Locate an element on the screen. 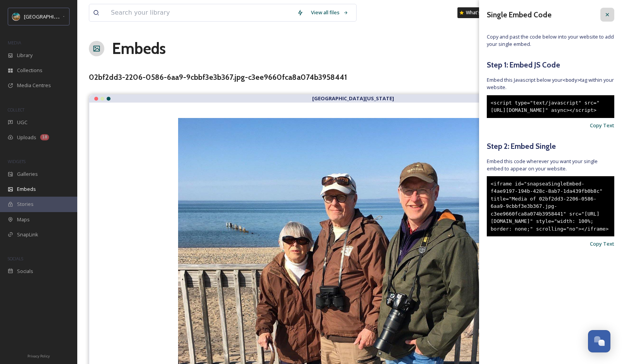  span: Copy and past the code below into your website to add your single embed. is located at coordinates (550, 41).